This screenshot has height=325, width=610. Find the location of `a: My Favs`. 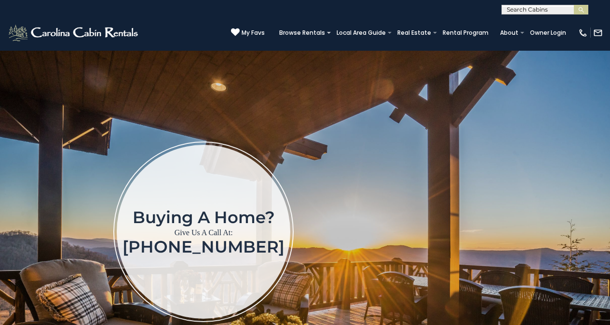

a: My Favs is located at coordinates (248, 33).